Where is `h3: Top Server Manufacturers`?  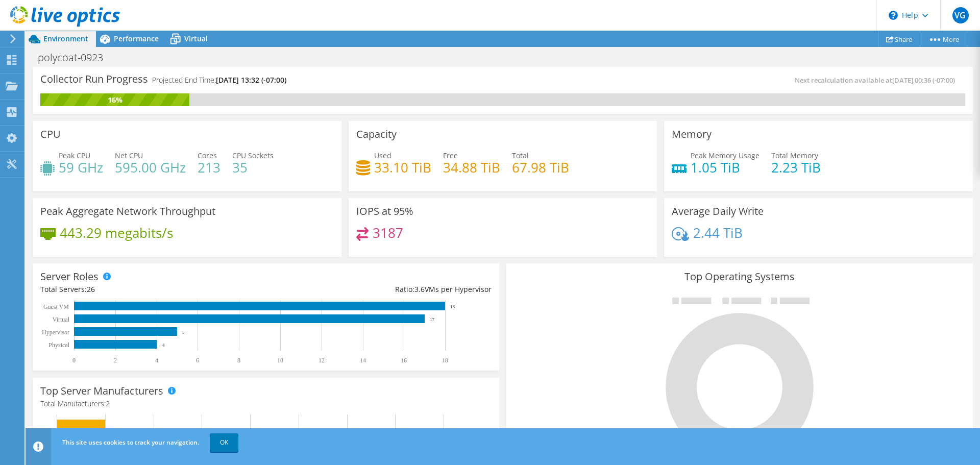 h3: Top Server Manufacturers is located at coordinates (102, 391).